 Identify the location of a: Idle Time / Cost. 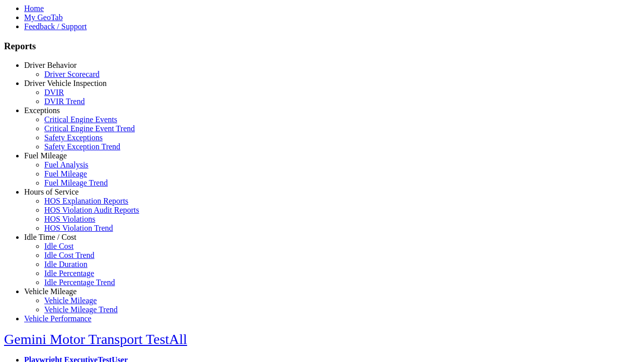
(50, 237).